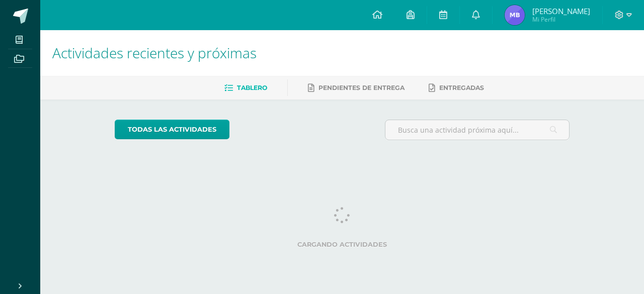 The width and height of the screenshot is (644, 294). Describe the element at coordinates (356, 88) in the screenshot. I see `a: Pendientes de entrega` at that location.